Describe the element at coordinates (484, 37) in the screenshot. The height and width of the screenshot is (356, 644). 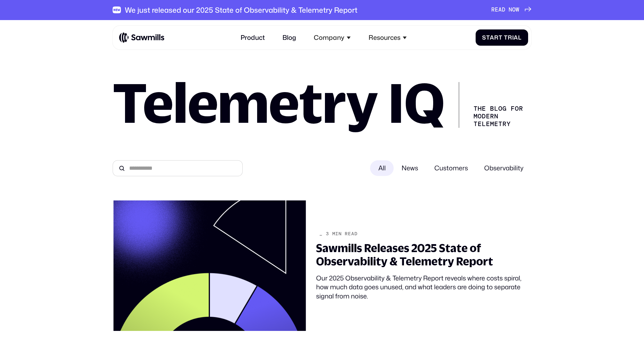
I see `span: S` at that location.